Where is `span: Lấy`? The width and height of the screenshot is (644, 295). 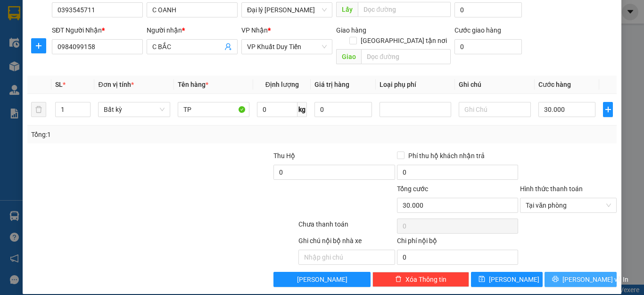
span: Lấy is located at coordinates (347, 9).